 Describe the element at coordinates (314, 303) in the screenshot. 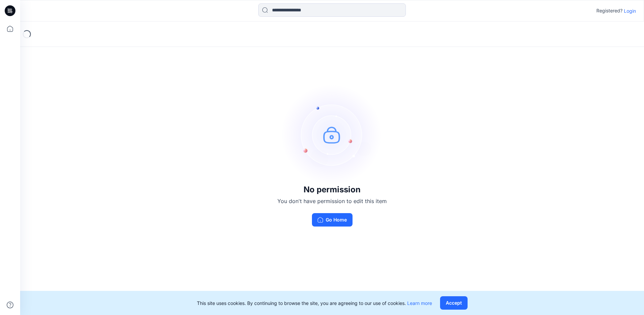

I see `p: This site uses cookies. By continuing to browse the site, you are agreeing to our use of cookies.` at that location.